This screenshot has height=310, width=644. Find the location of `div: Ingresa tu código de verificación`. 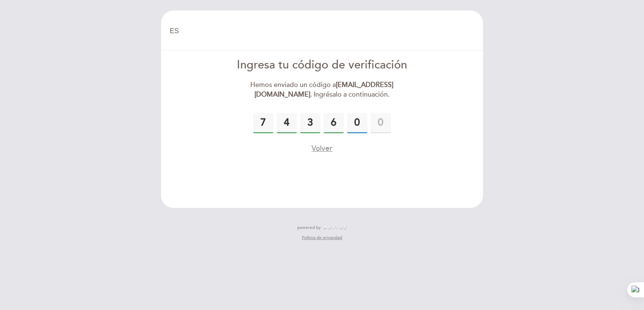

div: Ingresa tu código de verificación is located at coordinates (322, 65).